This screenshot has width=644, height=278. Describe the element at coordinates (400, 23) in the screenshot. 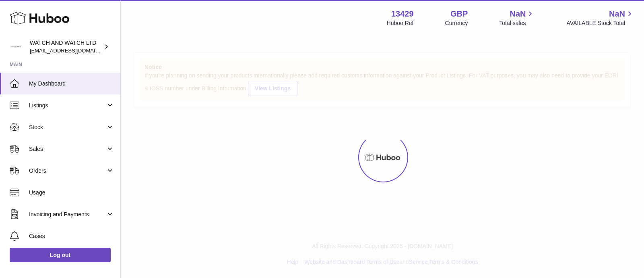

I see `div: Huboo Ref` at that location.